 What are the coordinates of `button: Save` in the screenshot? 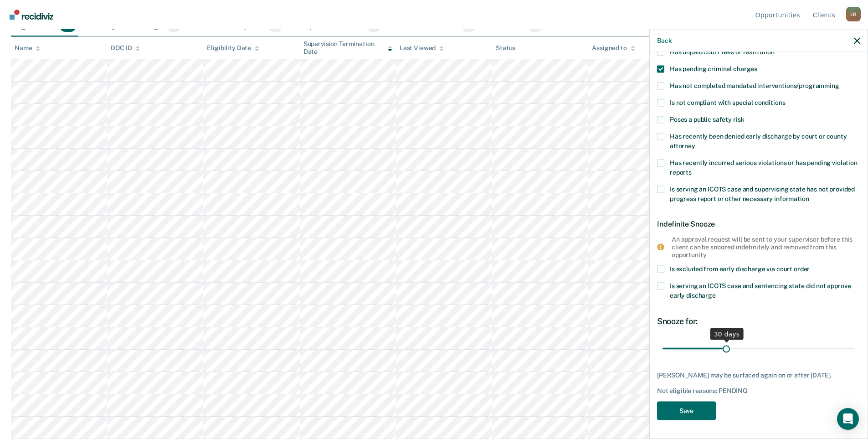 It's located at (686, 410).